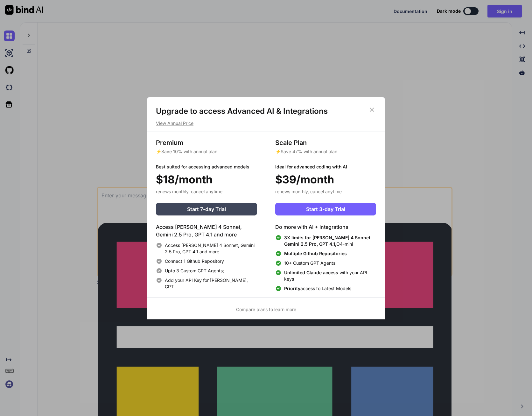 Image resolution: width=532 pixels, height=416 pixels. I want to click on span: Save 47%, so click(291, 152).